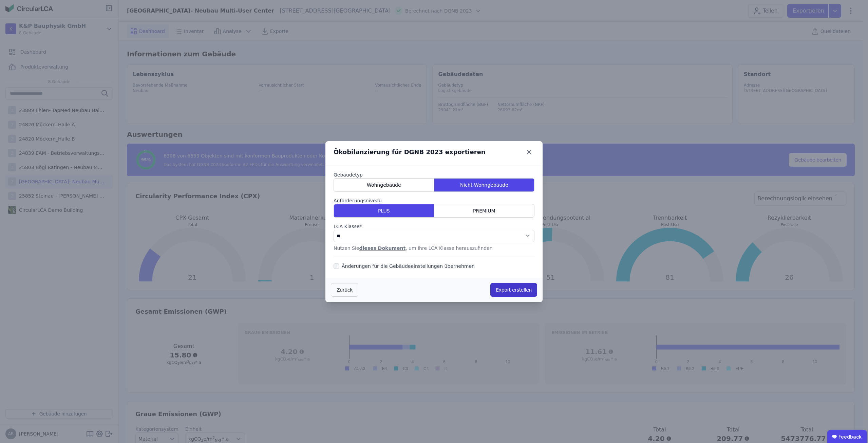  What do you see at coordinates (410, 152) in the screenshot?
I see `div: Ökobilanzierung für DGNB 2023 exportieren` at bounding box center [410, 152].